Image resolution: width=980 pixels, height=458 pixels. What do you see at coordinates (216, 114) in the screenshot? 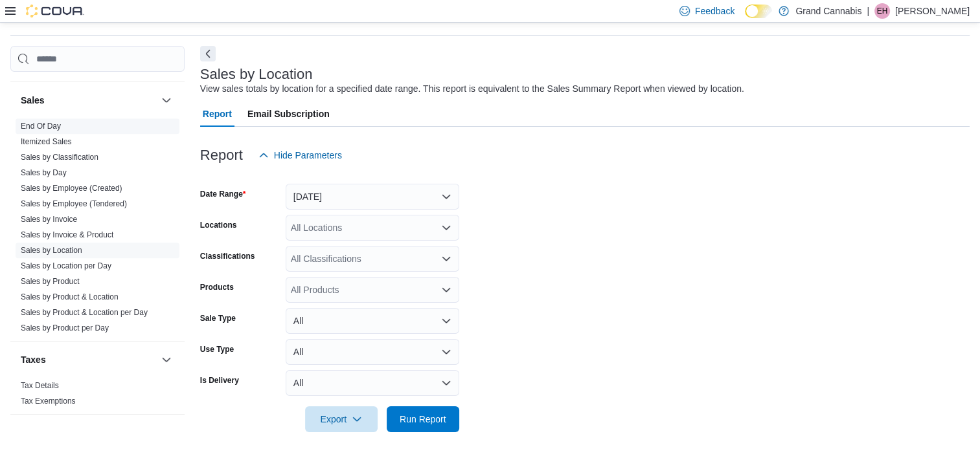
I see `span: Report` at bounding box center [216, 114].